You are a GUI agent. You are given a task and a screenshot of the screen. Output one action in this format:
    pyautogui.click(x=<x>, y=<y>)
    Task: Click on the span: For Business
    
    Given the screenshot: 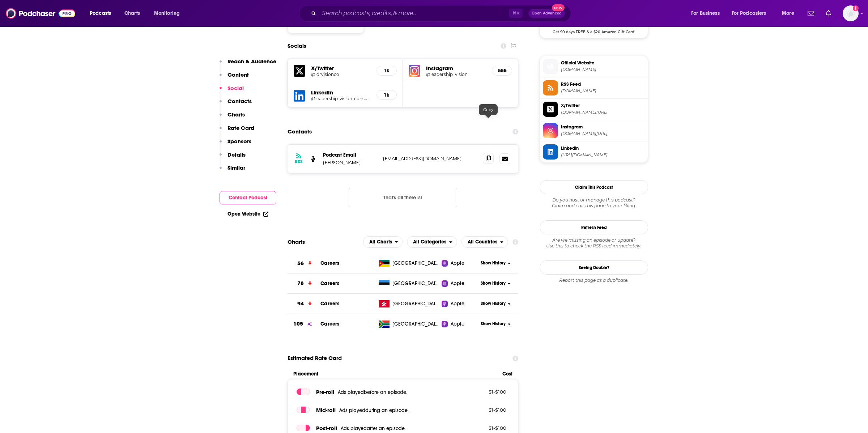 What is the action you would take?
    pyautogui.click(x=705, y=14)
    